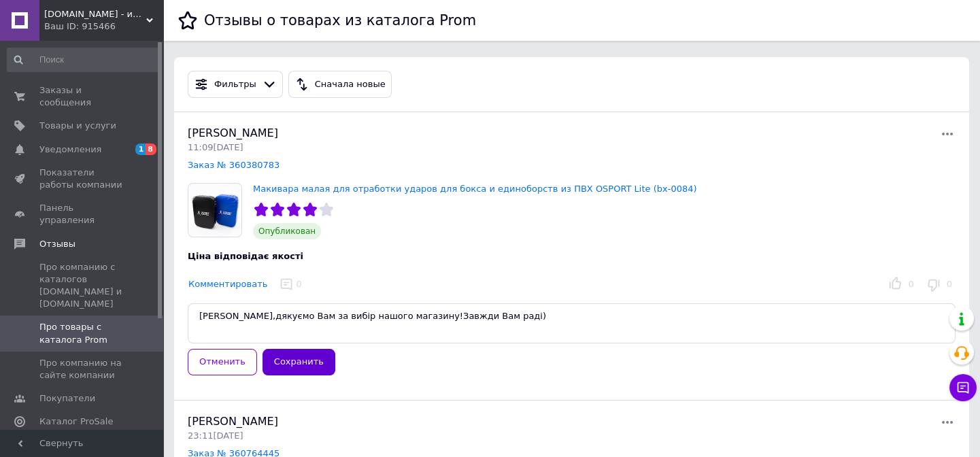  What do you see at coordinates (340, 20) in the screenshot?
I see `h1: Отзывы о товарах из каталога Prom` at bounding box center [340, 20].